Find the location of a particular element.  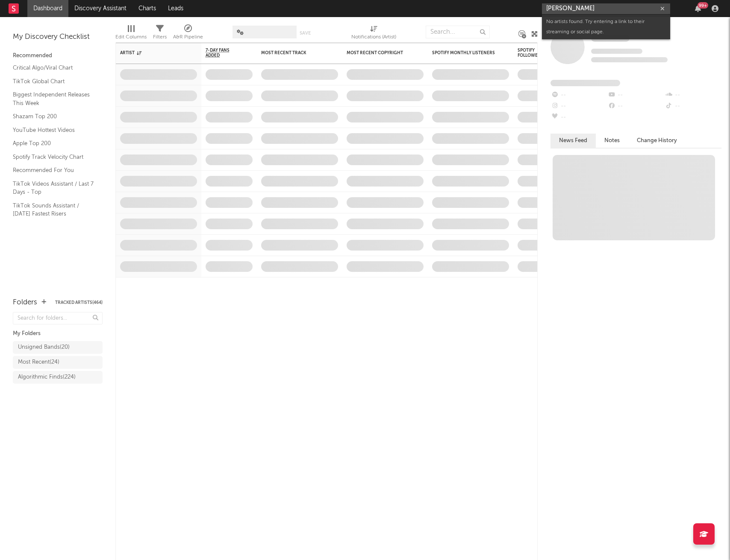

span: 0 fans last week is located at coordinates (629, 60).